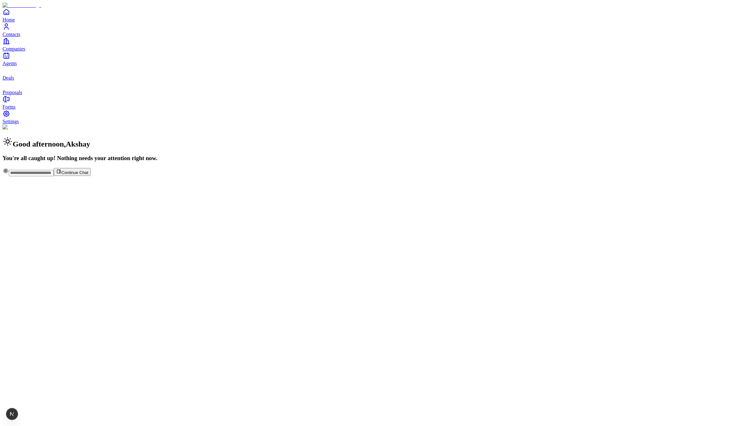  I want to click on img: Item Brain Logo, so click(22, 5).